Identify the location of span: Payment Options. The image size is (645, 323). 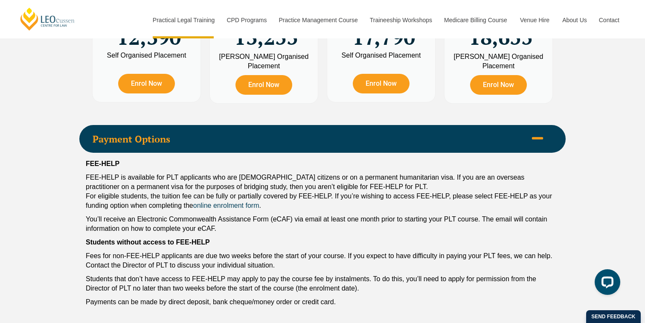
(310, 139).